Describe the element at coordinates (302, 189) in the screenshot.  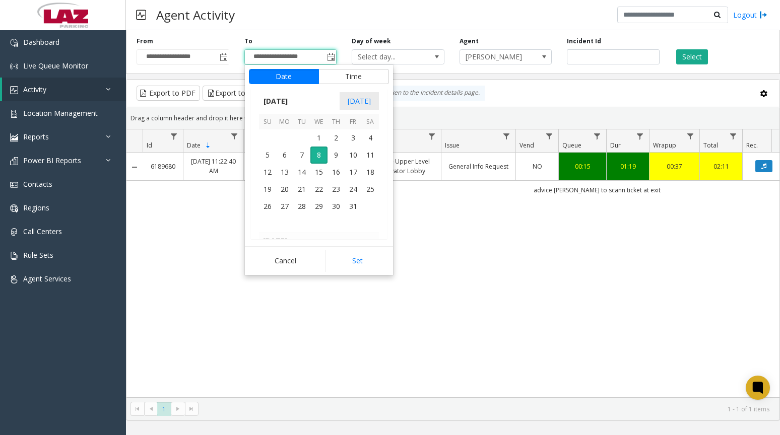
I see `span: 21` at that location.